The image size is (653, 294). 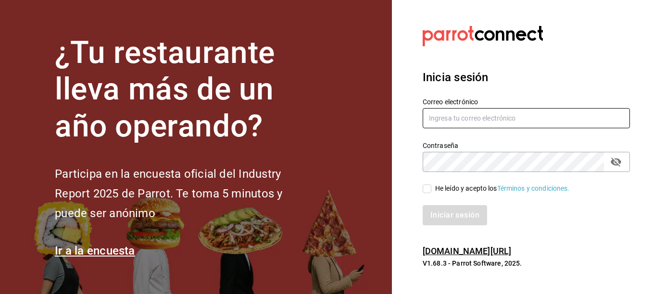 What do you see at coordinates (185, 90) in the screenshot?
I see `h1: ¿Tu restaurante lleva más de un año operando?` at bounding box center [185, 90].